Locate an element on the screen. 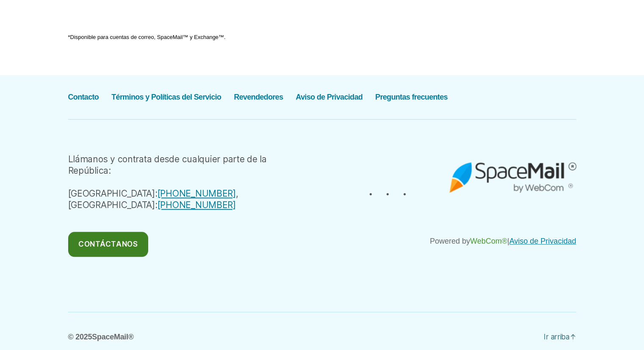 The height and width of the screenshot is (350, 644). a: Términos y Políticas del Servicio is located at coordinates (166, 97).